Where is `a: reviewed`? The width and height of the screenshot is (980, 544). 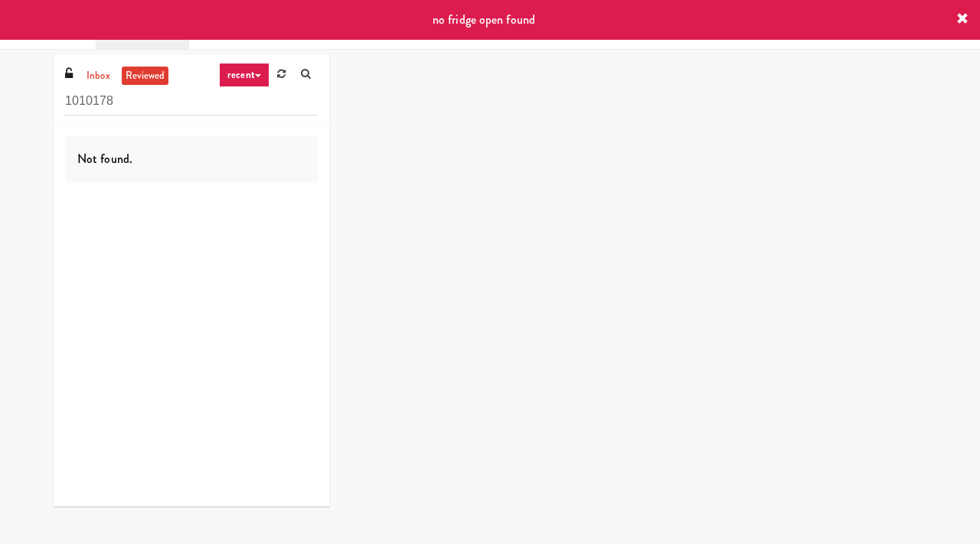 a: reviewed is located at coordinates (146, 76).